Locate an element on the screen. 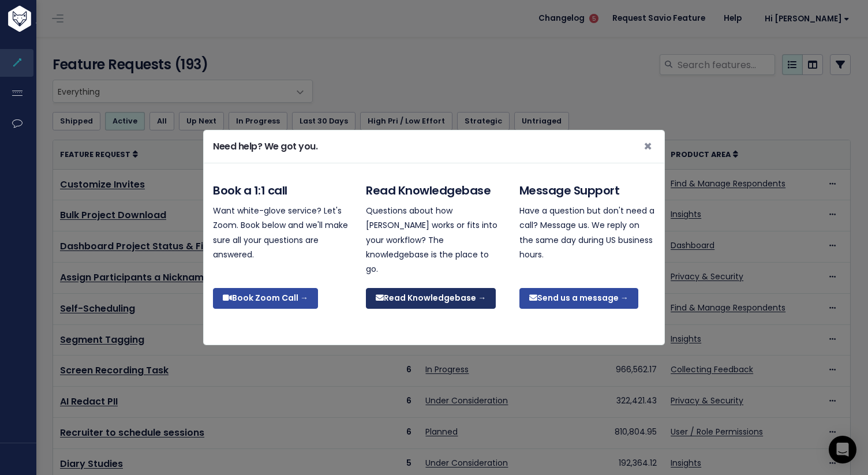 The height and width of the screenshot is (475, 868). button: Close is located at coordinates (647, 146).